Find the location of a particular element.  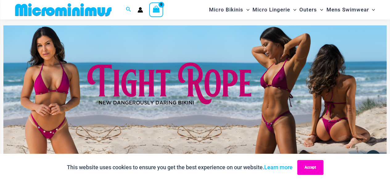

a: View Shopping Cart, empty is located at coordinates (156, 10).